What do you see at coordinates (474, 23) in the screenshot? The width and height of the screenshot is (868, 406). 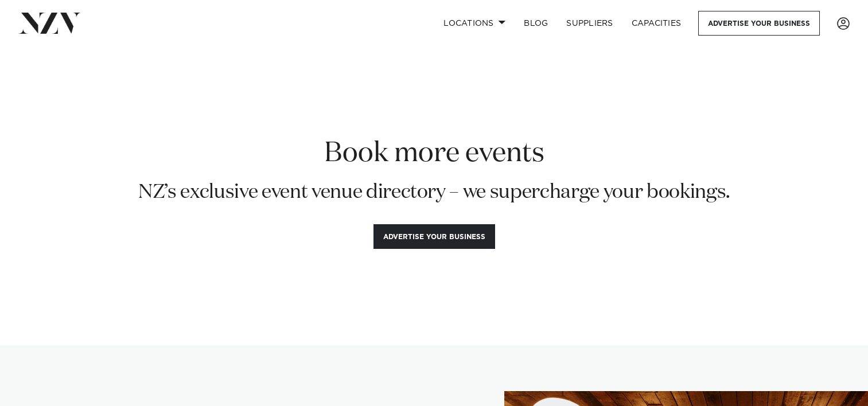 I see `a: Locations` at bounding box center [474, 23].